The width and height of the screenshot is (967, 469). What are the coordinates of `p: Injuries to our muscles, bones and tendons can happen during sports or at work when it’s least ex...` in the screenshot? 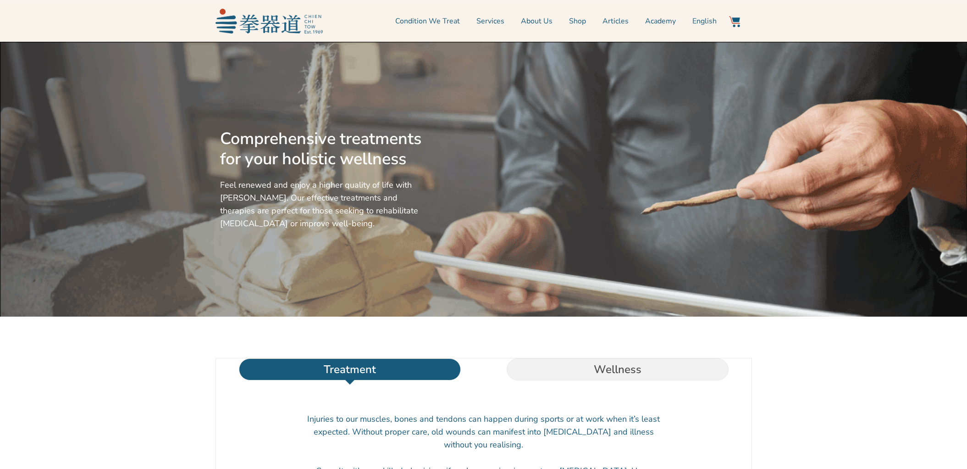 It's located at (484, 431).